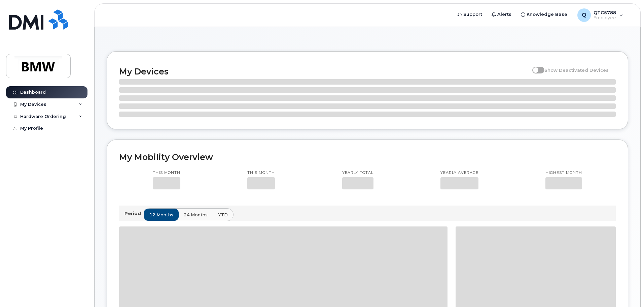 The width and height of the screenshot is (644, 307). I want to click on h2: My Devices, so click(324, 71).